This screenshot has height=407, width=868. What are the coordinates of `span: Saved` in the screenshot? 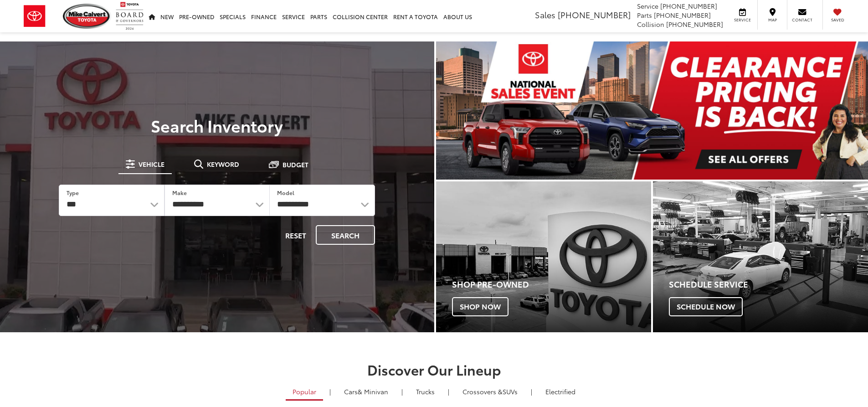 It's located at (838, 19).